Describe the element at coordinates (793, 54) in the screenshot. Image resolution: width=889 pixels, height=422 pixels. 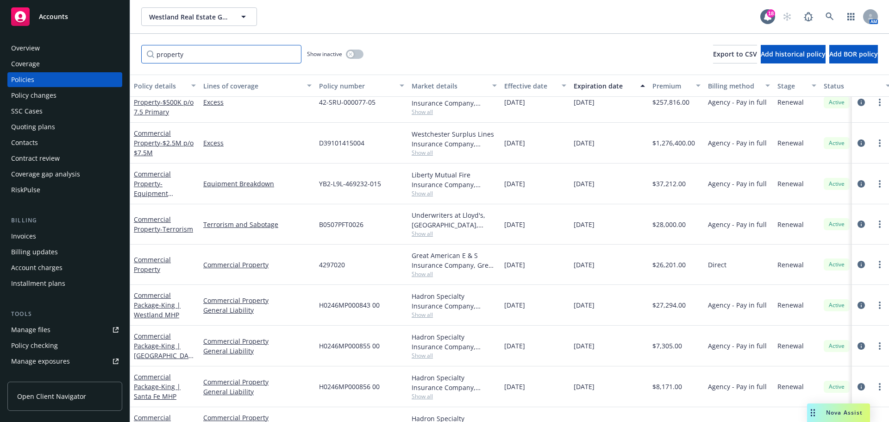
I see `button: Add historical policy` at that location.